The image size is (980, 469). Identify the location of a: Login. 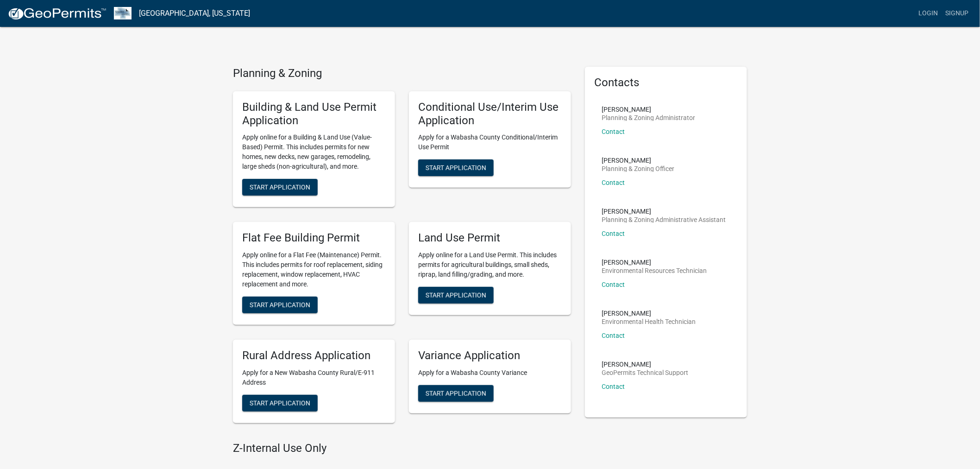
(929, 14).